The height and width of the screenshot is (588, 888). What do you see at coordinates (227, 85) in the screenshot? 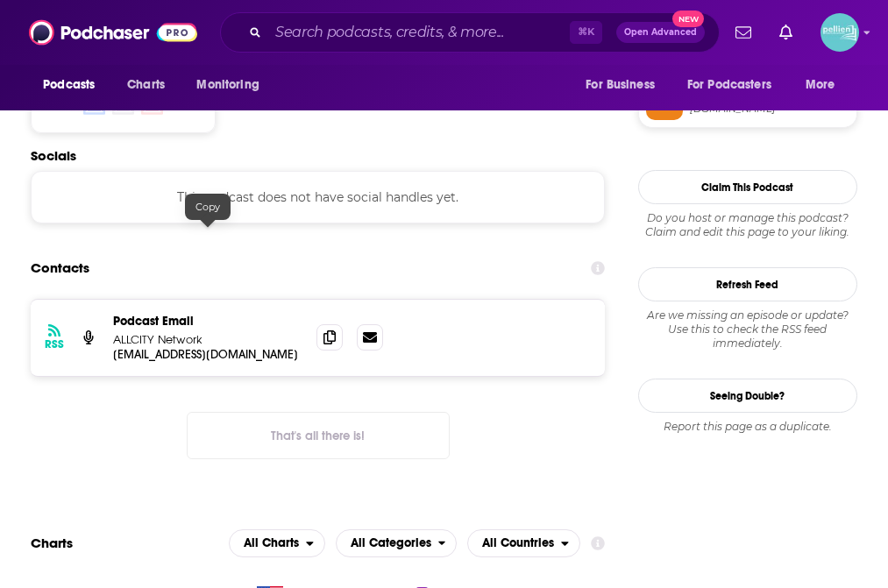
I see `span: Monitoring` at bounding box center [227, 85].